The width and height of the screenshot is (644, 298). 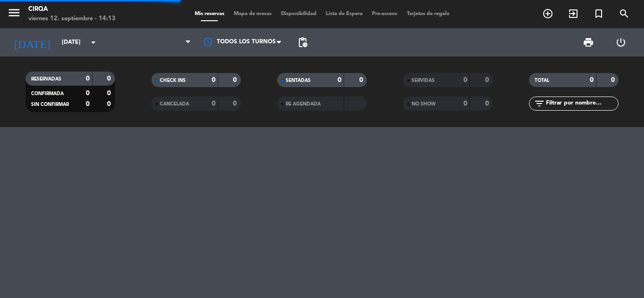 What do you see at coordinates (50, 104) in the screenshot?
I see `span: SIN CONFIRMAR` at bounding box center [50, 104].